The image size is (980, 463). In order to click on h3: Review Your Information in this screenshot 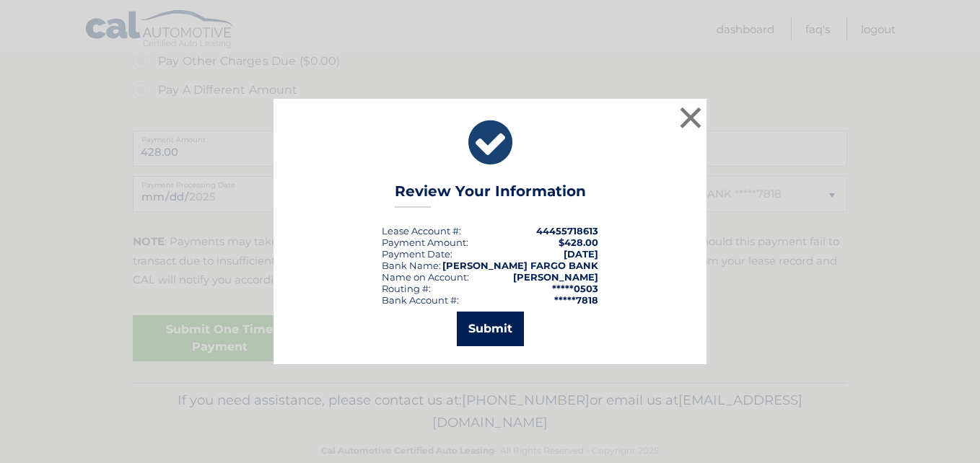, I will do `click(490, 195)`.